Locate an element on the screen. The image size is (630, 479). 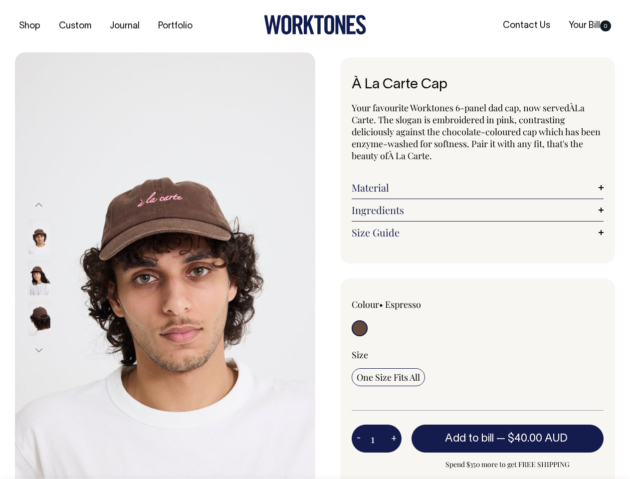
span: nzyme-washed for softness. Pair it with any fit, that's the beauty of À La Carte. is located at coordinates (467, 150).